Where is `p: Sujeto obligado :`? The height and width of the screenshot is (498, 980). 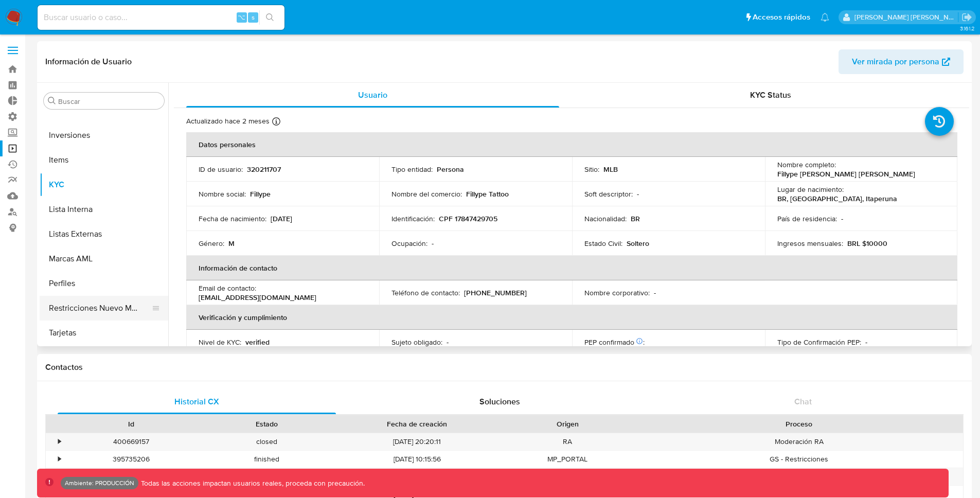 p: Sujeto obligado : is located at coordinates (416, 342).